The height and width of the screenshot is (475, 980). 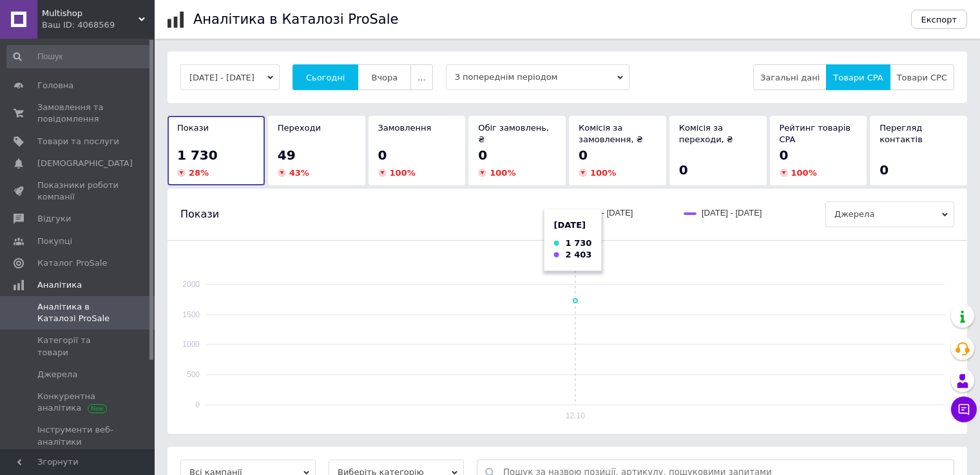 I want to click on span: Комісія за переходи, ₴, so click(x=707, y=133).